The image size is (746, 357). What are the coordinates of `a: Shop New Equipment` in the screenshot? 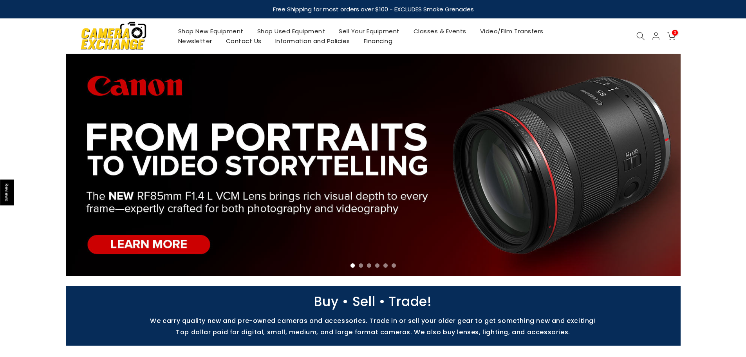 It's located at (211, 31).